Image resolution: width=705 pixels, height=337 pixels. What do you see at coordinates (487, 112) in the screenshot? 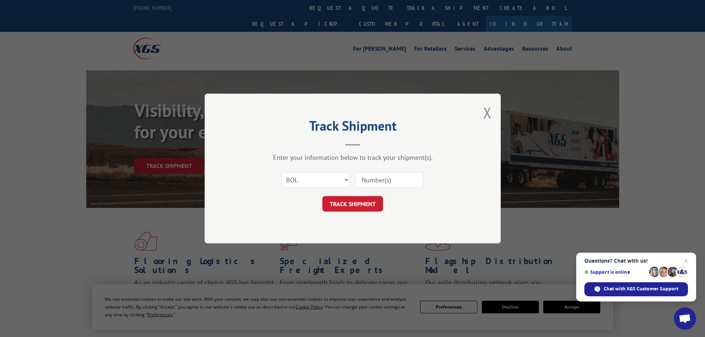
I see `button: Close modal` at bounding box center [487, 112].